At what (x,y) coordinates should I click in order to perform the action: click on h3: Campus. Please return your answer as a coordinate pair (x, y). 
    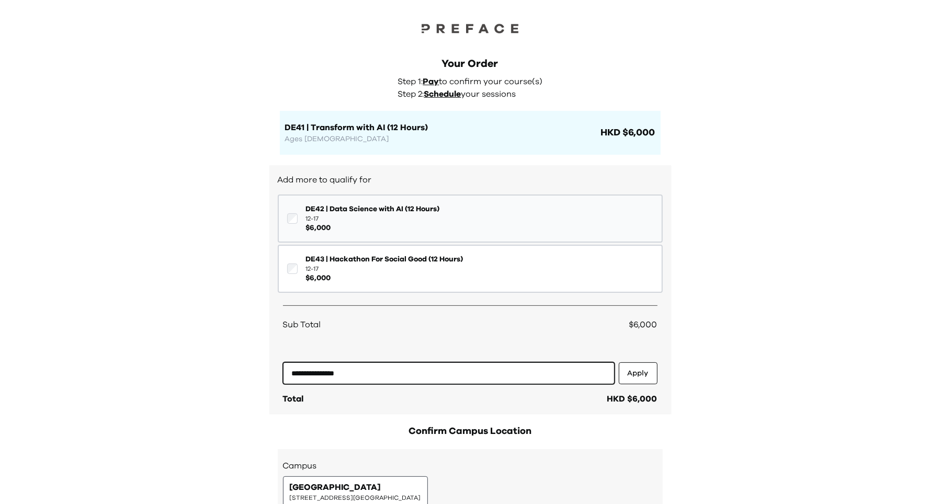
    Looking at the image, I should click on (470, 466).